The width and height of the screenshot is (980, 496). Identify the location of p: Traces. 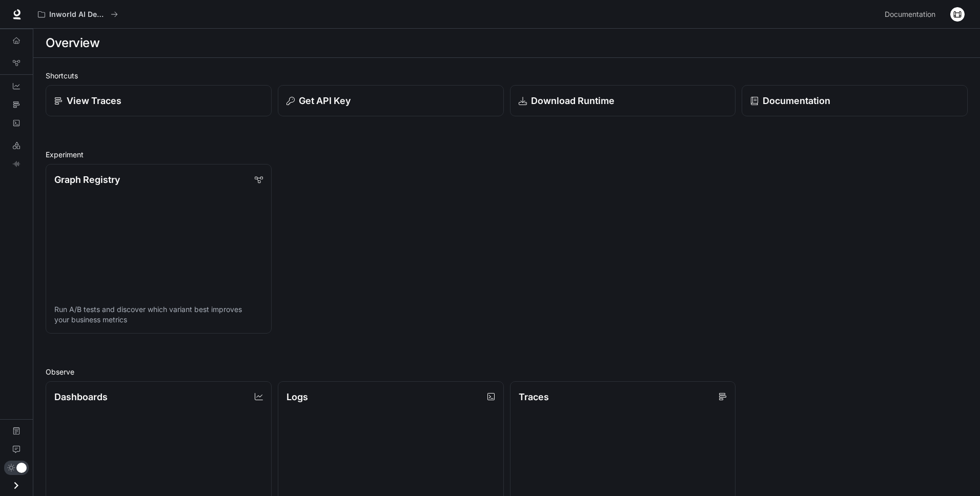
(533, 397).